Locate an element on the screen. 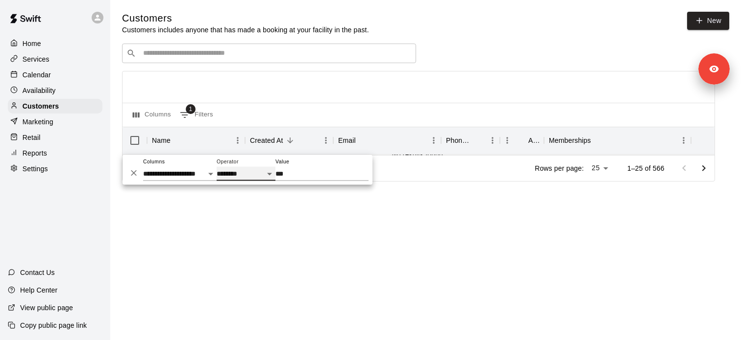  p: 1–25 of 566 is located at coordinates (646, 169).